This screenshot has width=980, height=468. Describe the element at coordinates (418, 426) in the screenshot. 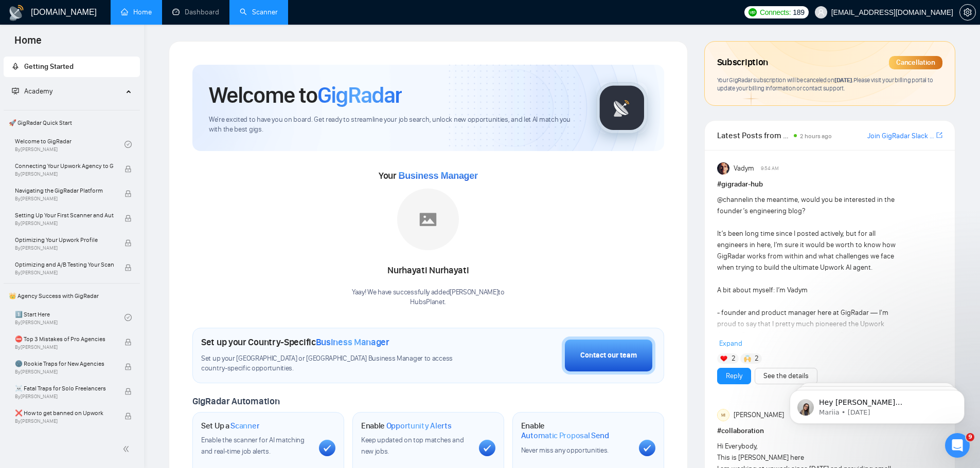

I see `span: Opportunity Alerts` at that location.